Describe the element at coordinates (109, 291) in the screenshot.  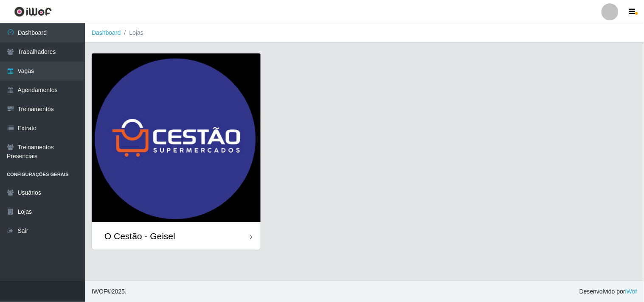
I see `span: © 2025 .` at that location.